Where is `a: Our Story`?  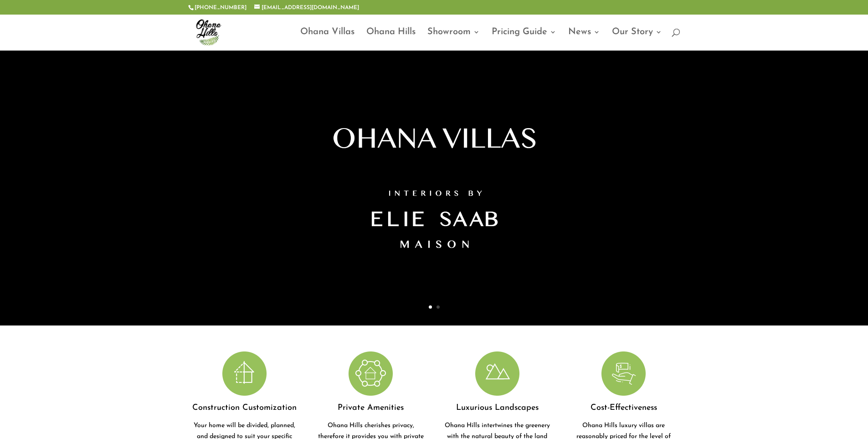 a: Our Story is located at coordinates (637, 39).